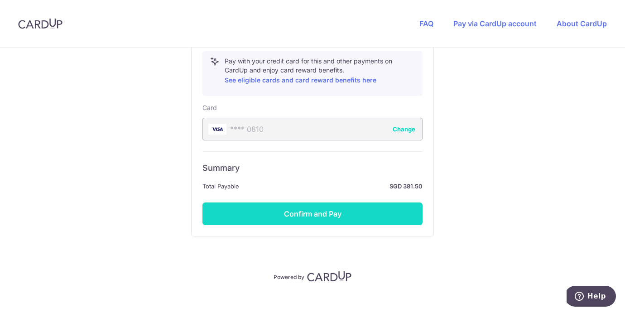 The image size is (625, 313). What do you see at coordinates (426, 24) in the screenshot?
I see `a: FAQ` at bounding box center [426, 24].